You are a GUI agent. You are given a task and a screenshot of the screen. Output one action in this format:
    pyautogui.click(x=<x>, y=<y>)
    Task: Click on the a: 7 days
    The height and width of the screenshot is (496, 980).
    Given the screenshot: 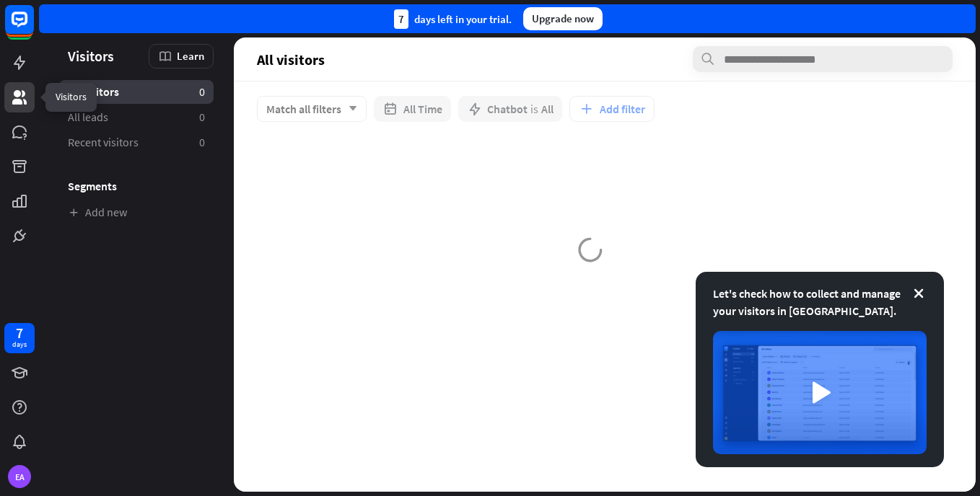 What is the action you would take?
    pyautogui.click(x=20, y=338)
    